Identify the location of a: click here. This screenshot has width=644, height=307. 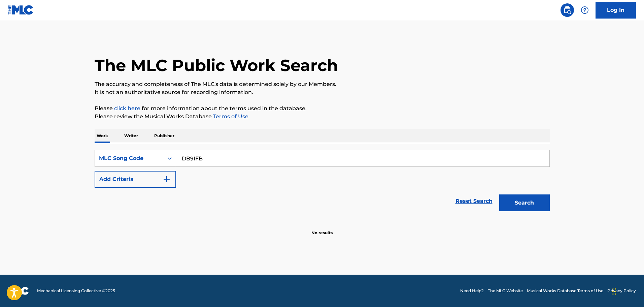
(128, 108).